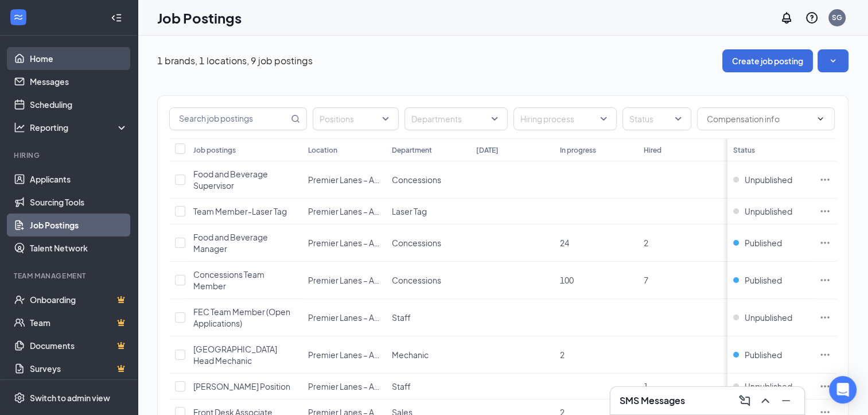 This screenshot has height=415, width=868. I want to click on button: Minimize, so click(786, 401).